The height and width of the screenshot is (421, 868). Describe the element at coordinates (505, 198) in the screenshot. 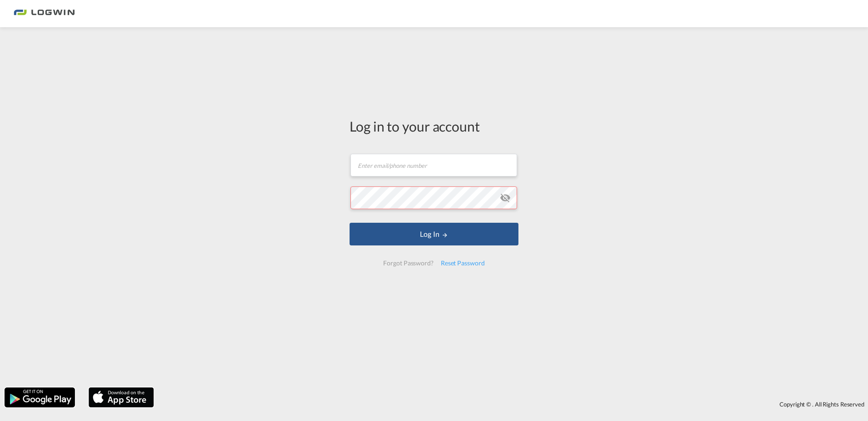

I see `md-icon: icon-eye-off` at that location.